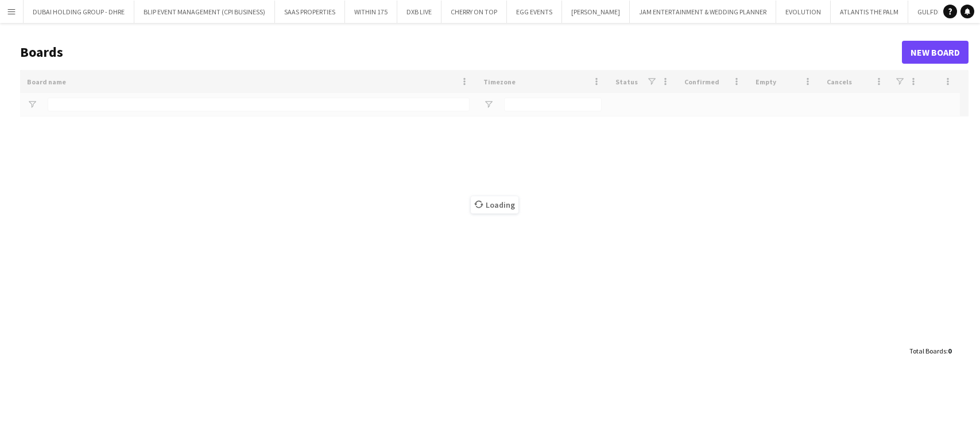 The width and height of the screenshot is (980, 443). What do you see at coordinates (205, 11) in the screenshot?
I see `button: BLIP EVENT MANAGEMENT (CPI BUSINESS)` at bounding box center [205, 11].